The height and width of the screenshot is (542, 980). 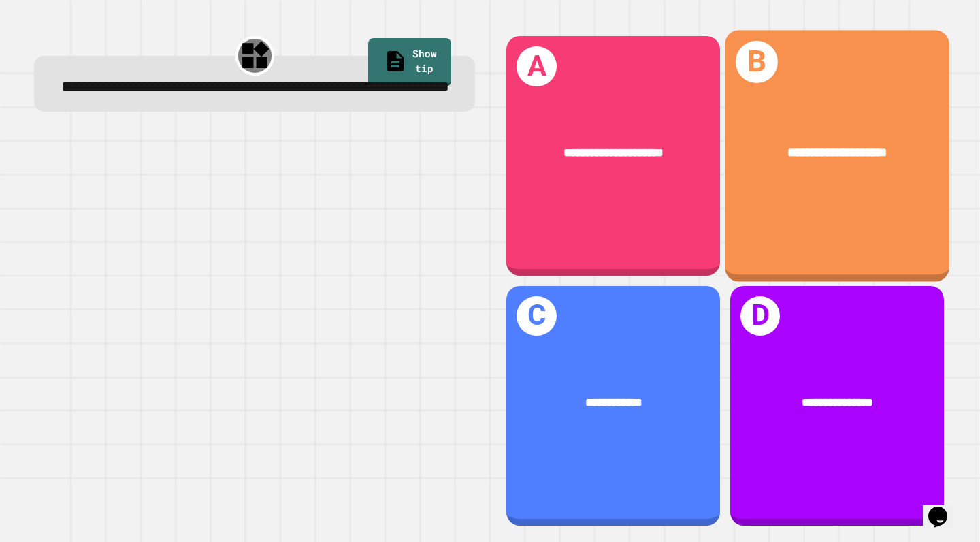 What do you see at coordinates (537, 66) in the screenshot?
I see `h1: A` at bounding box center [537, 66].